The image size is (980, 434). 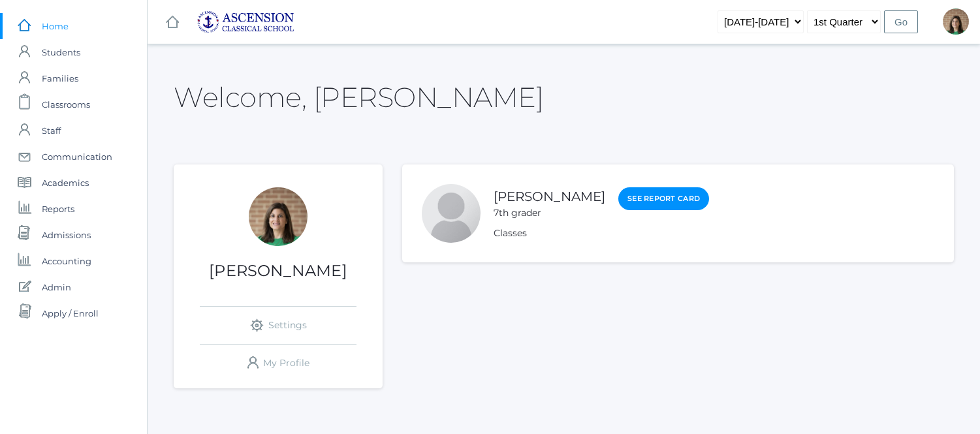 I want to click on a: See Report Card, so click(x=664, y=198).